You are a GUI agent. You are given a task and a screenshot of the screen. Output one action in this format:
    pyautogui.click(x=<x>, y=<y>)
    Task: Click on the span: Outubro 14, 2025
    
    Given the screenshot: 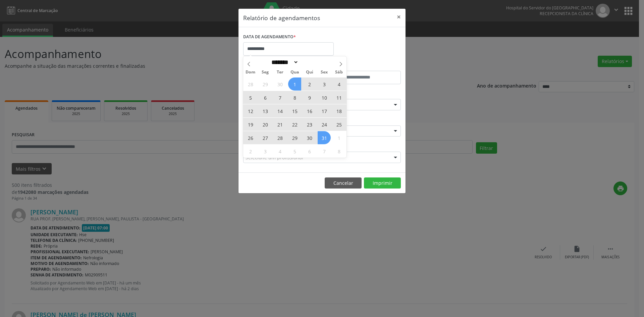 What is the action you would take?
    pyautogui.click(x=280, y=111)
    